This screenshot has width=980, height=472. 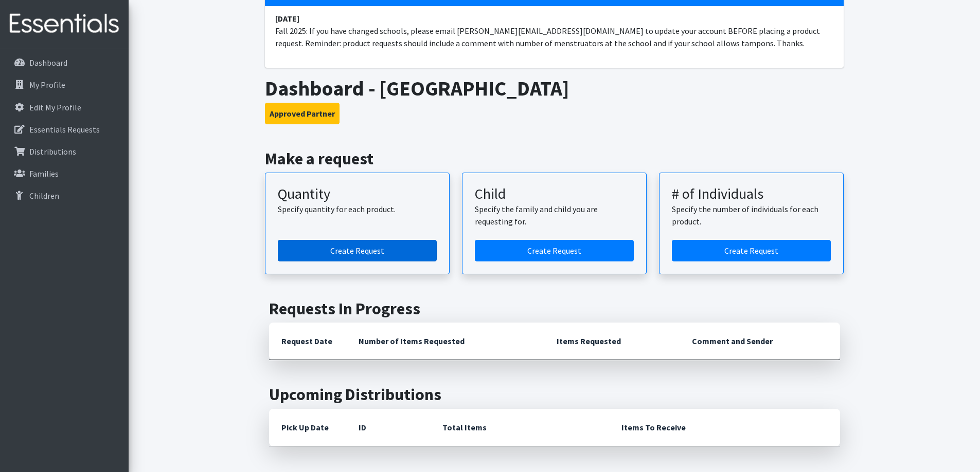 I want to click on p: Edit My Profile, so click(x=55, y=107).